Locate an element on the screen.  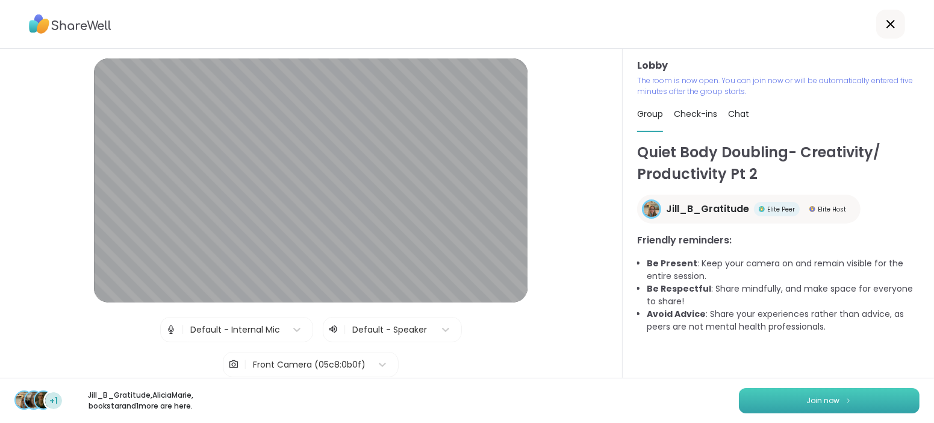
span: Group is located at coordinates (650, 114).